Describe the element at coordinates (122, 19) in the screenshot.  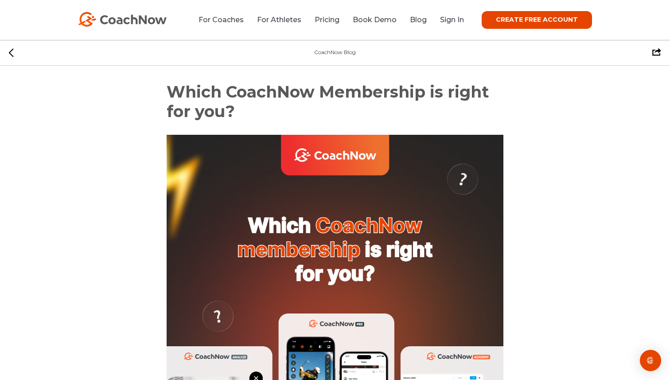
I see `img: CoachNow Logo` at that location.